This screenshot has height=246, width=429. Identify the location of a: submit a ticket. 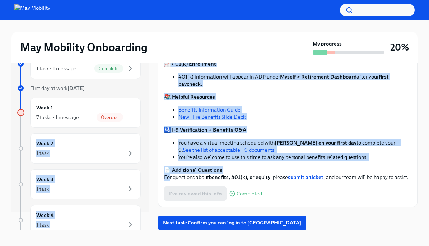
(306, 177).